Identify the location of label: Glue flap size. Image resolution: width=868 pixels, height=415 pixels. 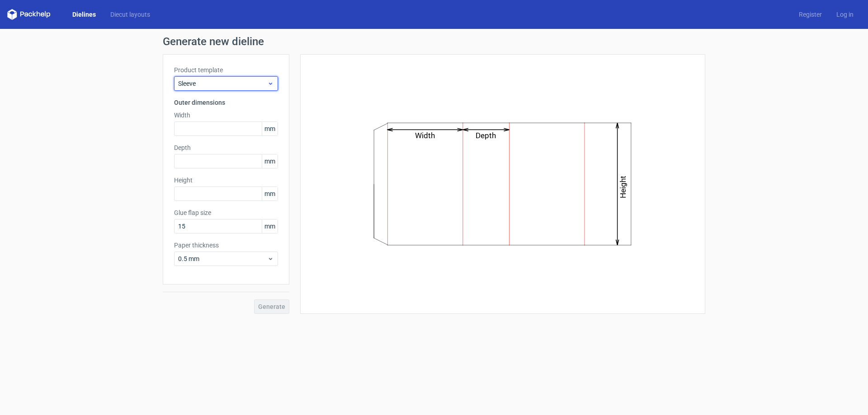
(226, 213).